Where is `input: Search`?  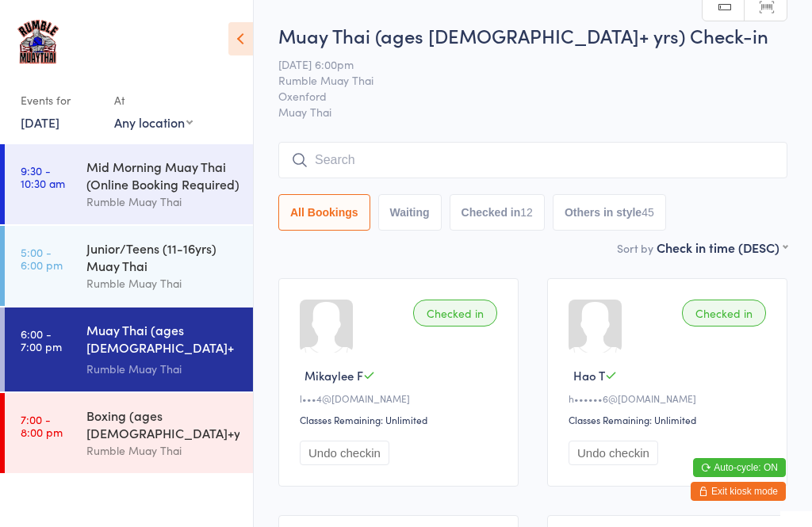 input: Search is located at coordinates (533, 160).